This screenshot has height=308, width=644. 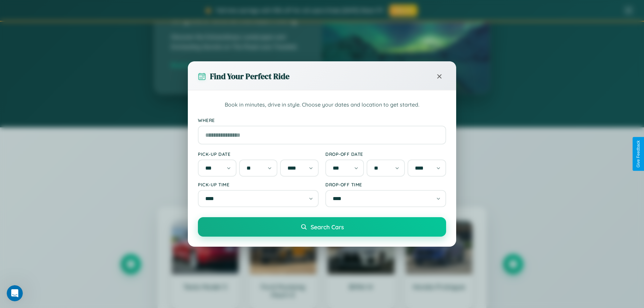 What do you see at coordinates (327, 227) in the screenshot?
I see `span: Search Cars` at bounding box center [327, 227].